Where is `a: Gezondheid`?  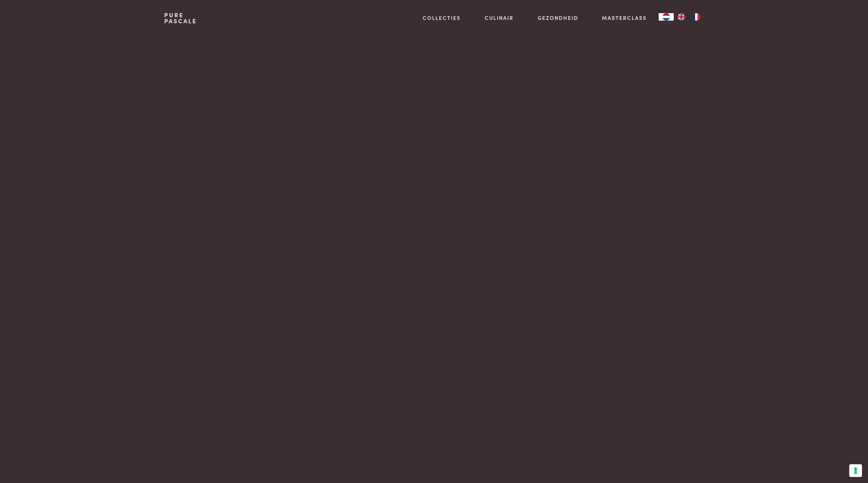 a: Gezondheid is located at coordinates (558, 18).